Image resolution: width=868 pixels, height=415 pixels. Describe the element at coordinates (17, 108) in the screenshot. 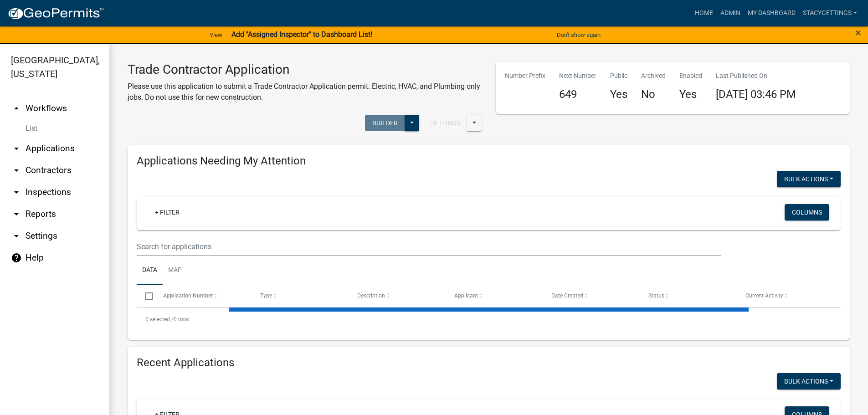

I see `i: arrow_drop_up` at that location.